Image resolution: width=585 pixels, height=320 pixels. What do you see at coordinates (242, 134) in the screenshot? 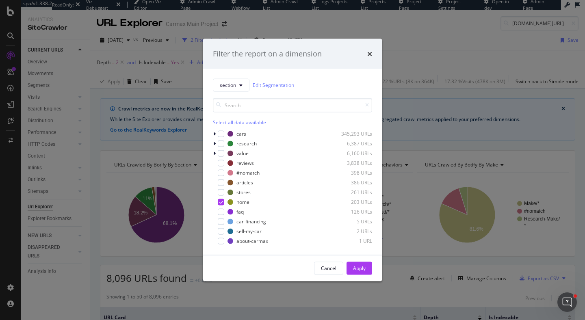
I see `div: cars` at bounding box center [242, 134].